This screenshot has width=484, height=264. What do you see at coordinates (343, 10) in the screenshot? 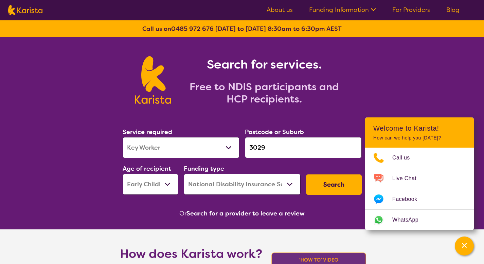
I see `a: Funding Information` at bounding box center [343, 10].